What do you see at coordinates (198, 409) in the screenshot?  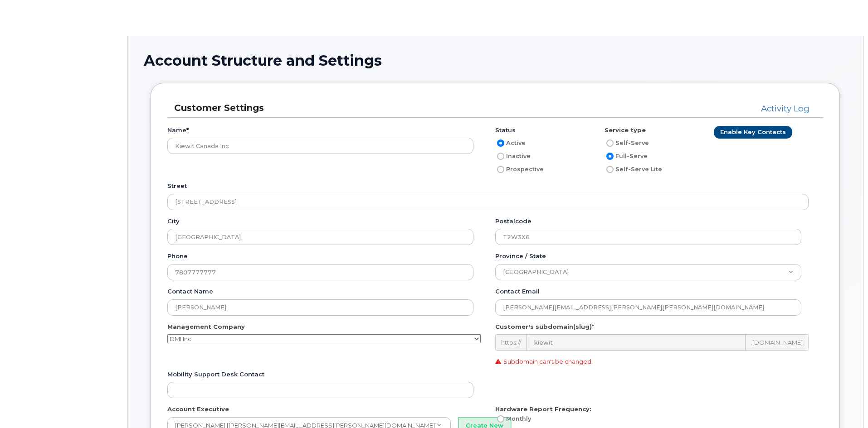 I see `label: Account Executive` at bounding box center [198, 409].